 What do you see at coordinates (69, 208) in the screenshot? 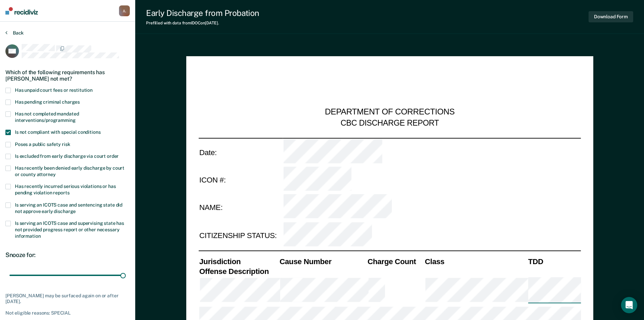
I see `span: Is serving an ICOTS case and sentencing state did not approve early discharge` at bounding box center [69, 208].